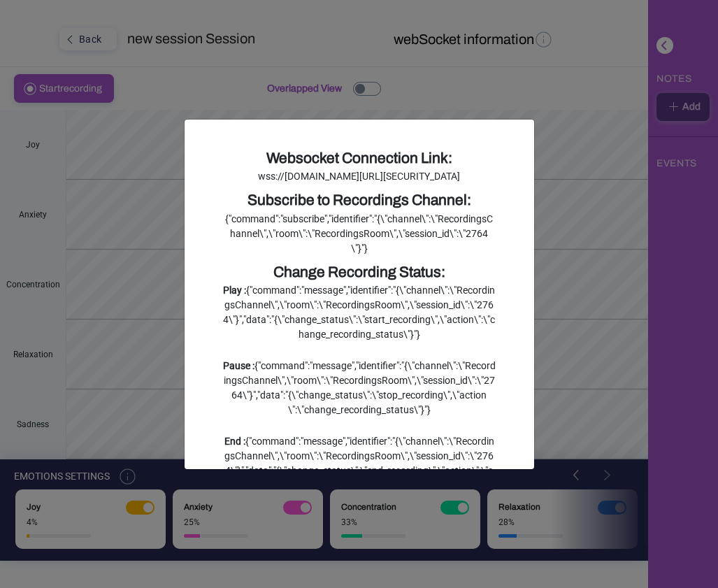 The image size is (718, 588). Describe the element at coordinates (359, 234) in the screenshot. I see `div: {"command":"subscribe","identifier":"{\"channel\":\"RecordingsChannel\",\"room\":\"RecordingsRoom...` at that location.